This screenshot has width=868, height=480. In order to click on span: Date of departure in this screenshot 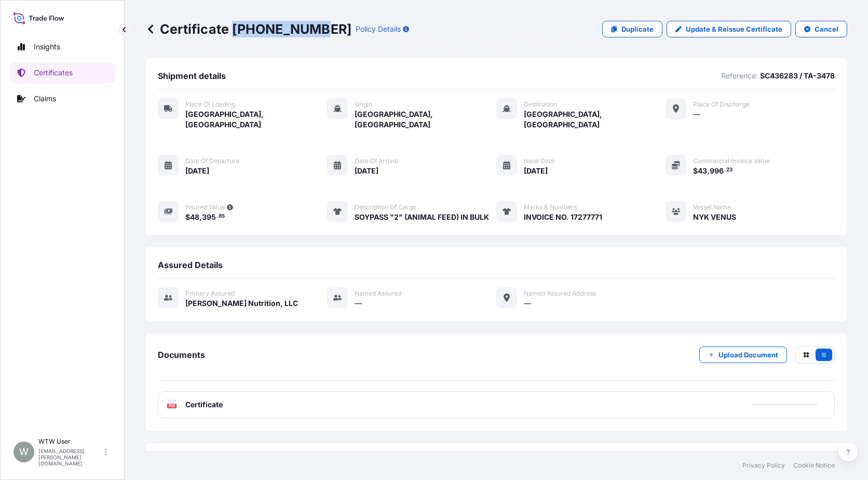, I will do `click(212, 161)`.